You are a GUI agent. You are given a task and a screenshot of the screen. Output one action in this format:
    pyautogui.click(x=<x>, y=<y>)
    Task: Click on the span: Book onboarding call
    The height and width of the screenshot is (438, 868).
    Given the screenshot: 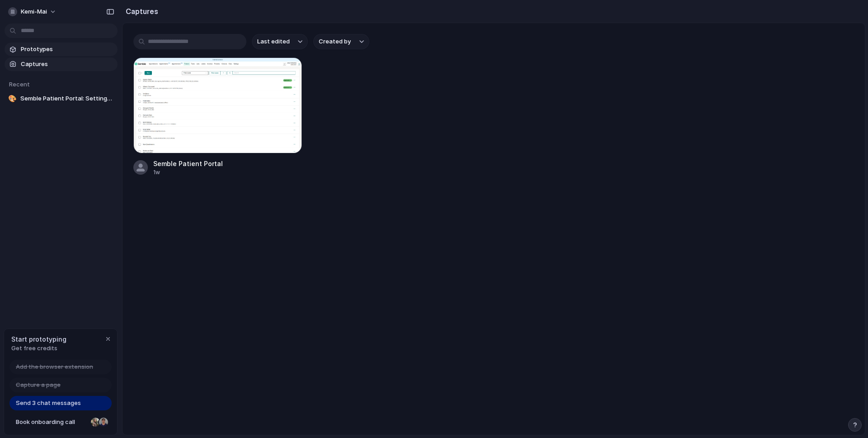 What is the action you would take?
    pyautogui.click(x=52, y=422)
    